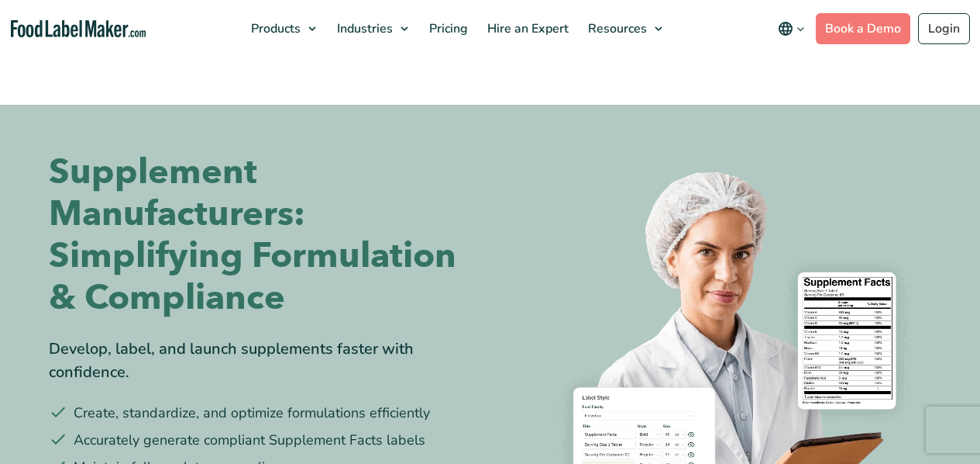 This screenshot has height=464, width=980. I want to click on div: Develop, label, and launch supplements faster with confidence., so click(263, 360).